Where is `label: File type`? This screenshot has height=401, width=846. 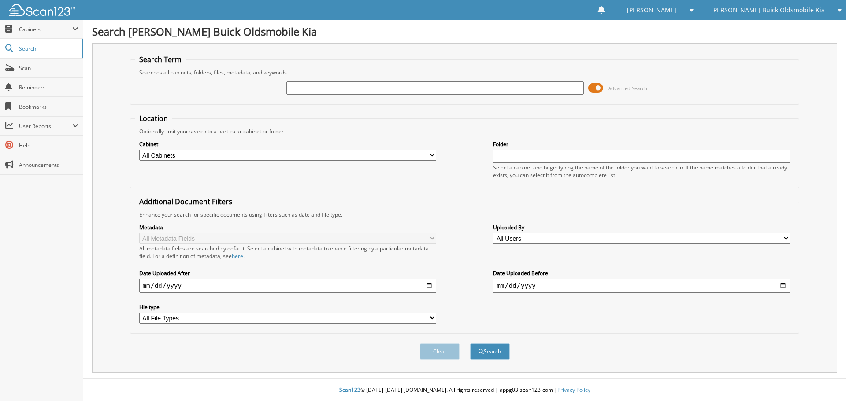 label: File type is located at coordinates (288, 307).